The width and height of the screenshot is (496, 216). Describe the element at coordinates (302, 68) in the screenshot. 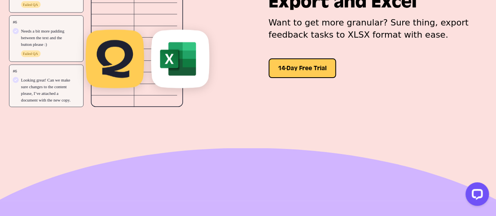

I see `button: 14-Day Free Trial` at that location.